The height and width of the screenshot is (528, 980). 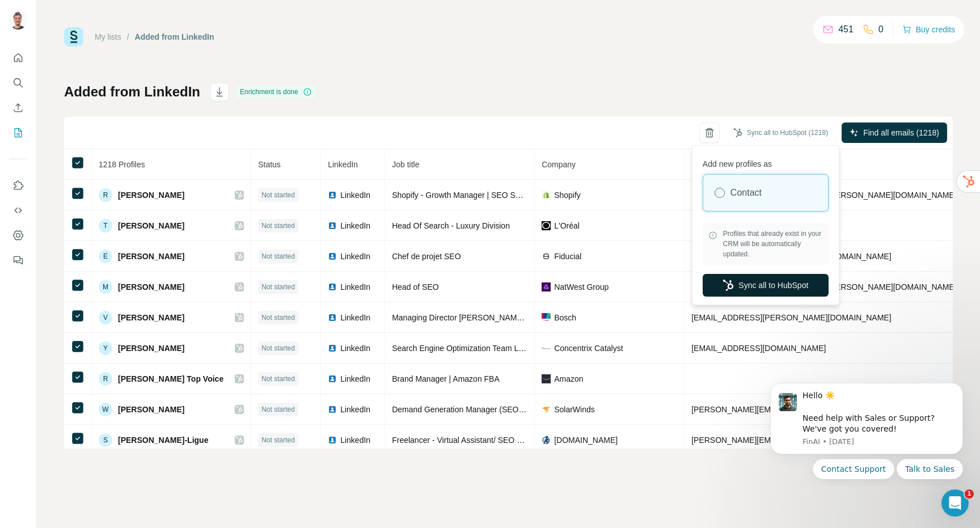 What do you see at coordinates (269, 165) in the screenshot?
I see `span: Status` at bounding box center [269, 165].